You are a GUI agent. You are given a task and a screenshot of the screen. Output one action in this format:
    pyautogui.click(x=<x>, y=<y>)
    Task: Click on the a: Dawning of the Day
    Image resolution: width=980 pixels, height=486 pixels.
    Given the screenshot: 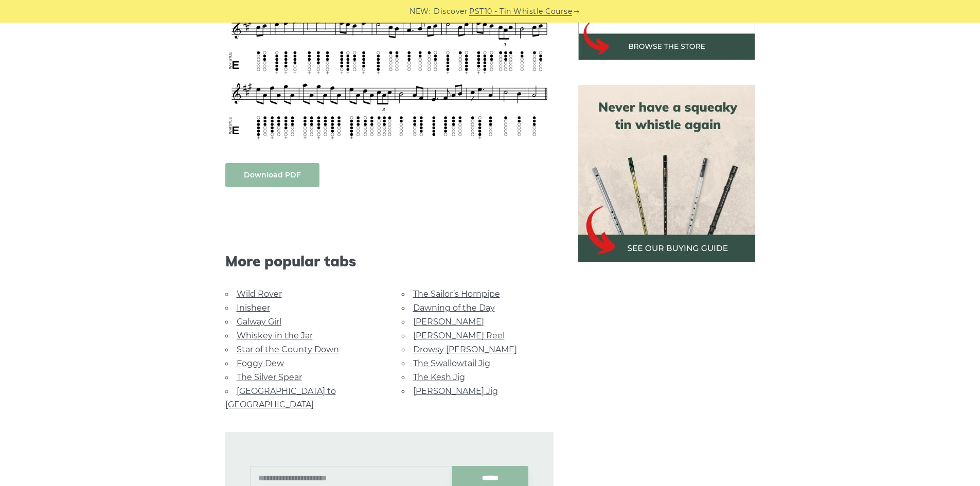 What is the action you would take?
    pyautogui.click(x=454, y=307)
    